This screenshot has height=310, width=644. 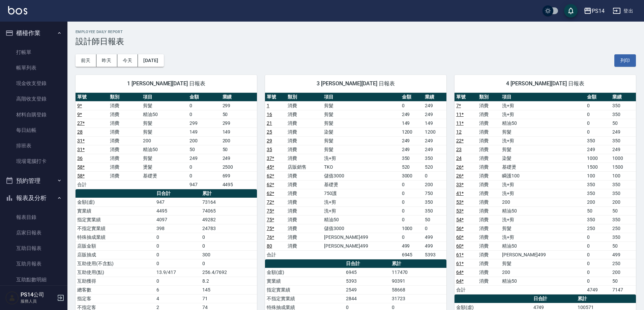 I want to click on p: 服務人員, so click(x=38, y=301).